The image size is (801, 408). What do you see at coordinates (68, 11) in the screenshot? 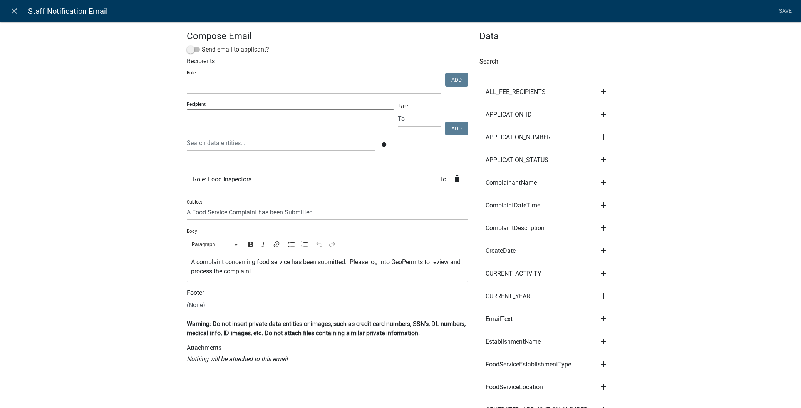
I see `span: Staff Notification Email` at bounding box center [68, 11].